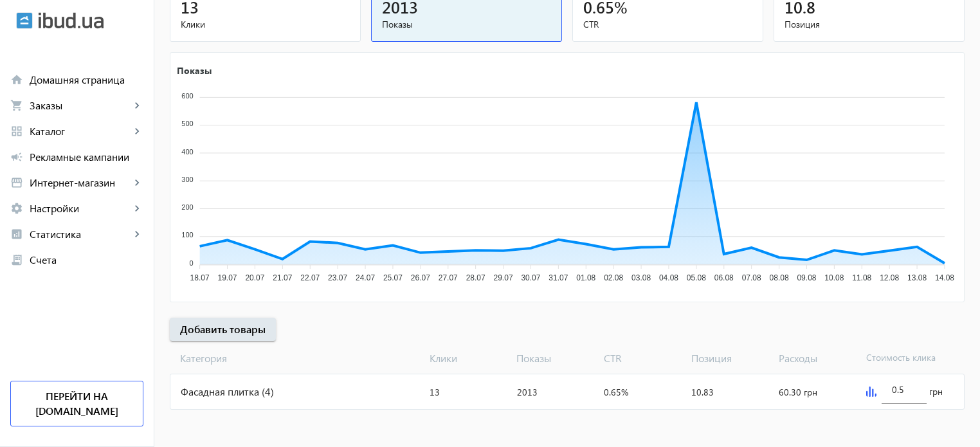 This screenshot has width=980, height=447. What do you see at coordinates (917, 278) in the screenshot?
I see `tspan: 13.08` at bounding box center [917, 278].